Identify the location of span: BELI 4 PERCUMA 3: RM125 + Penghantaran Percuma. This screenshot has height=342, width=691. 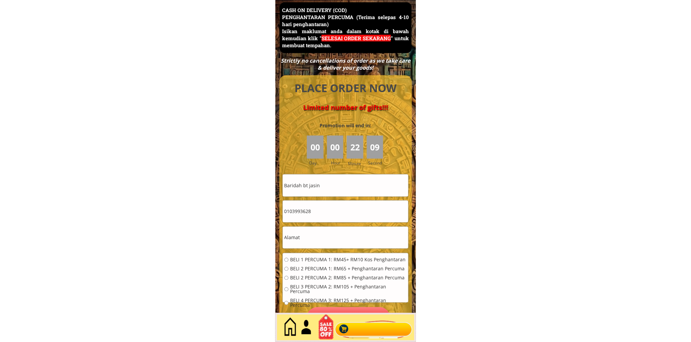
(348, 303).